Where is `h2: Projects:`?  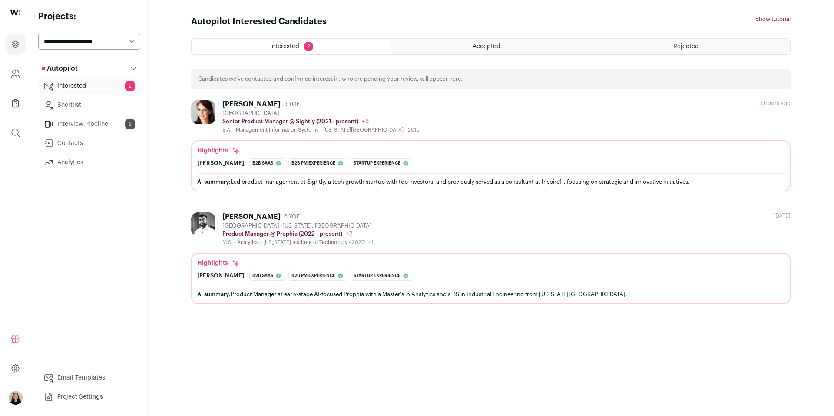 h2: Projects: is located at coordinates (89, 17).